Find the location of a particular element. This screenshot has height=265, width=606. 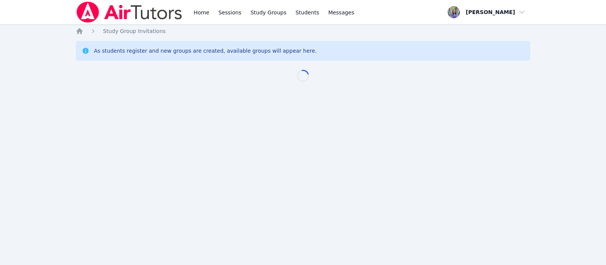

div: As students register and new groups are created, available groups will appear here. is located at coordinates (205, 51).